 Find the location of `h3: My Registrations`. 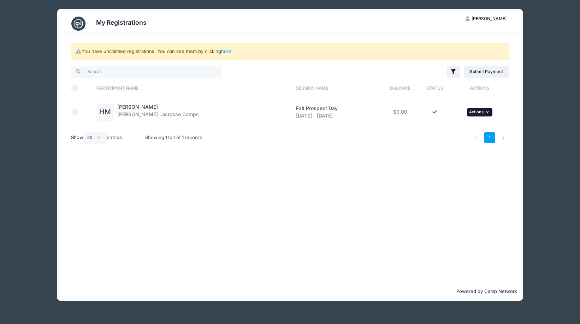

h3: My Registrations is located at coordinates (121, 22).